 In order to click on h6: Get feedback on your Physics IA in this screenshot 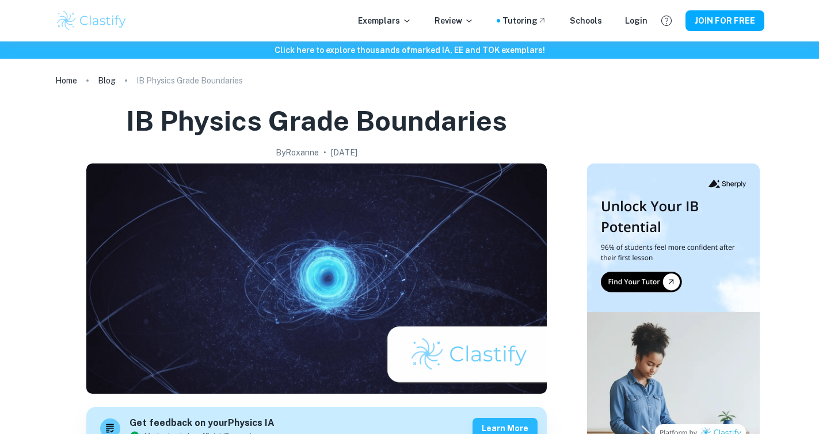, I will do `click(202, 423)`.